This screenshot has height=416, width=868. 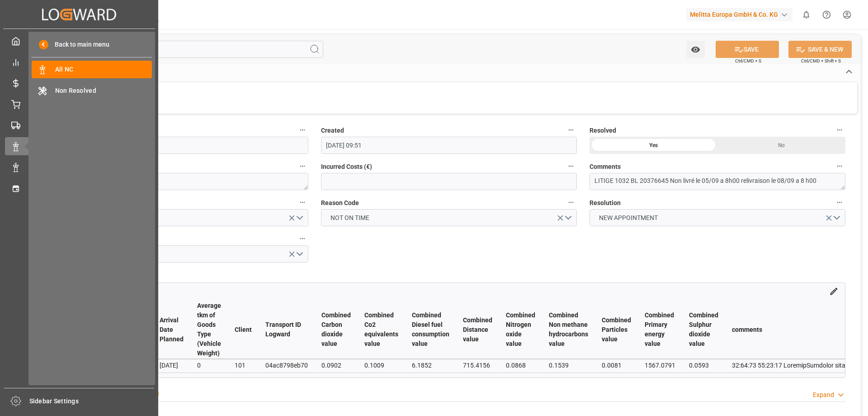 What do you see at coordinates (718, 181) in the screenshot?
I see `textarea: LITIGE 1032 BL 20376645 Non livré le 05/09 a 8h00 relivraison le 08/09 a 8 h00` at bounding box center [718, 181].